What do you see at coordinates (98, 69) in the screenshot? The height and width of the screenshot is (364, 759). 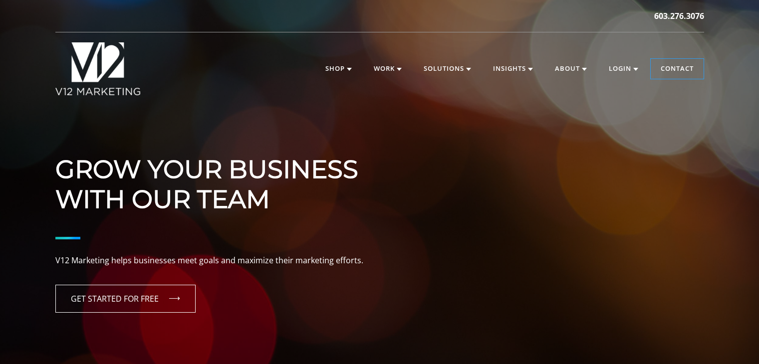 I see `img: V12 MARKETING Logo New Hampshire Marketing Agency` at bounding box center [98, 69].